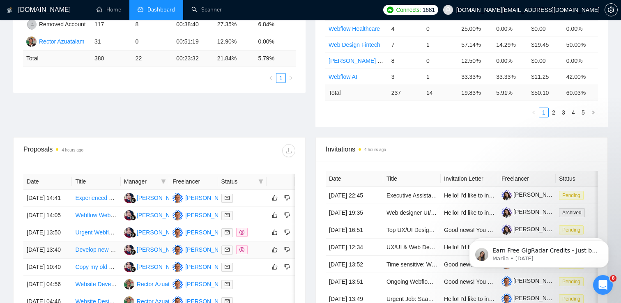  What do you see at coordinates (456, 282) in the screenshot?
I see `a: Ongoing Webflow Expert Needed for Project Execution` at bounding box center [456, 282].